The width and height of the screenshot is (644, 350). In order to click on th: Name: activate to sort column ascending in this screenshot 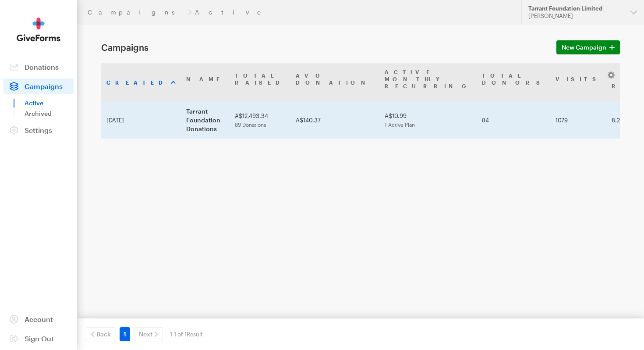, I will do `click(205, 82)`.